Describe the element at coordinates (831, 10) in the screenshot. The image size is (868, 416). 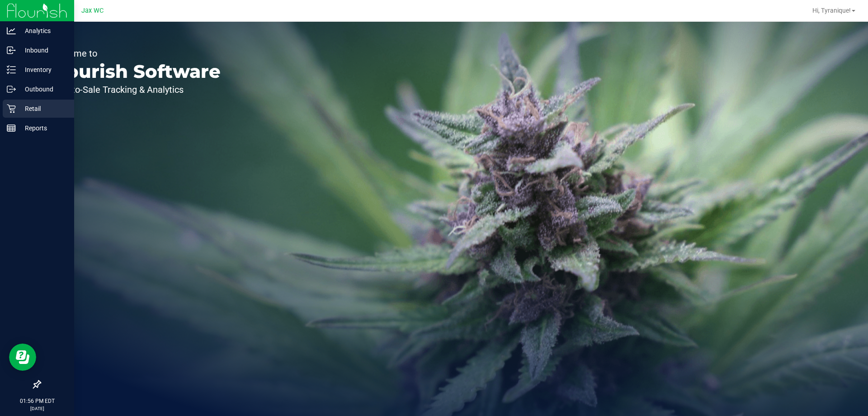
I see `span: Hi, Tyranique!` at that location.